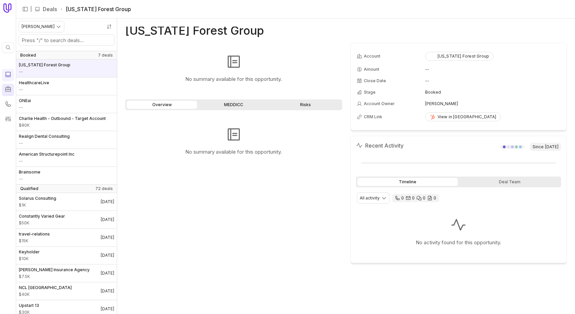  I want to click on a: Realign Dental Consulting--, so click(66, 140).